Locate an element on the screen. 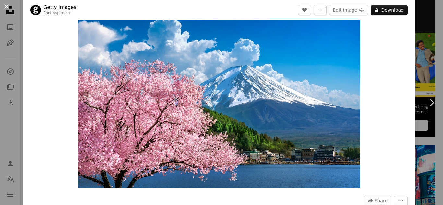 This screenshot has width=443, height=205. img: Go to Getty Images's profile is located at coordinates (36, 10).